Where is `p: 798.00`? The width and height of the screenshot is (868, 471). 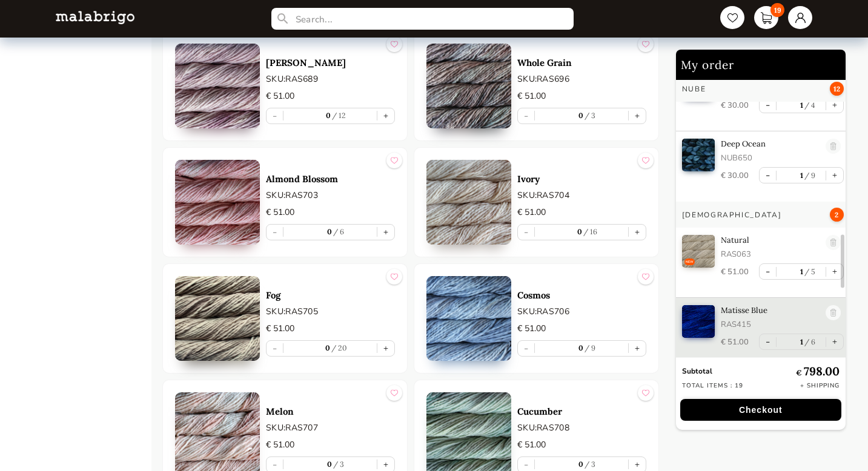 p: 798.00 is located at coordinates (818, 371).